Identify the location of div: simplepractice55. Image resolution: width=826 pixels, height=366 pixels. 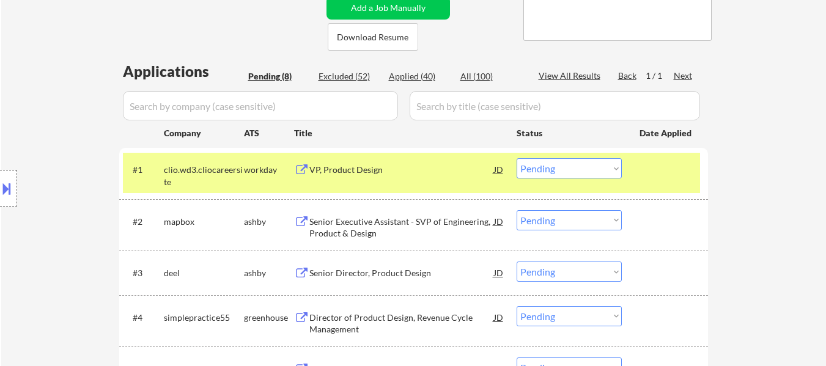
(204, 318).